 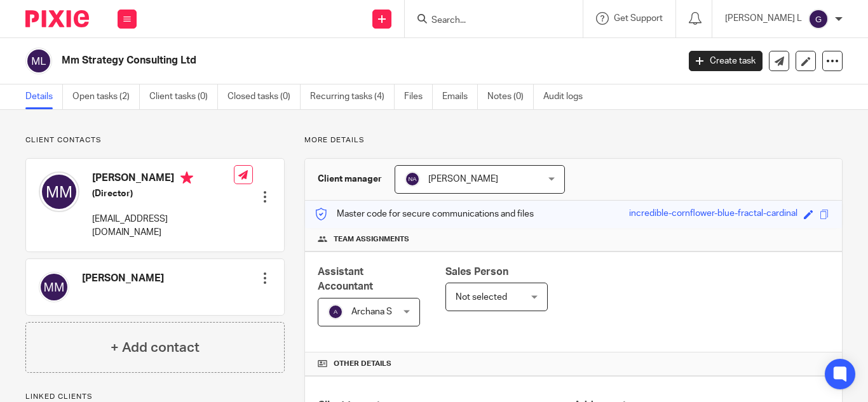 I want to click on a: Client tasks (0), so click(x=184, y=97).